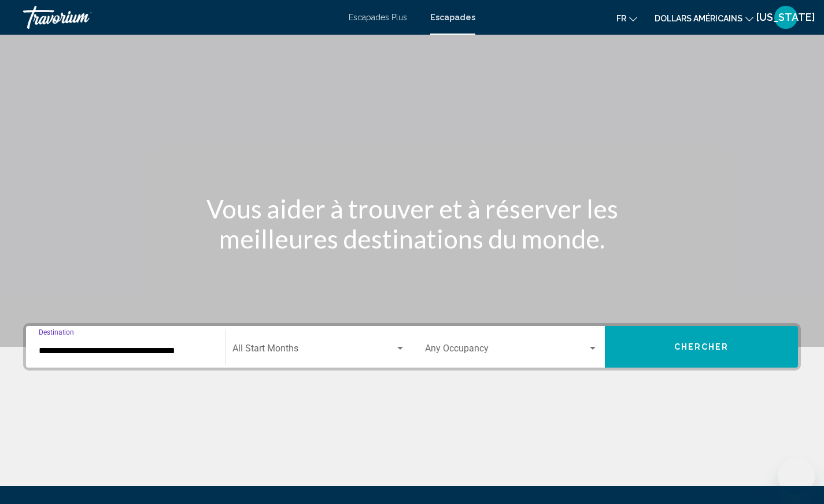 Image resolution: width=824 pixels, height=504 pixels. Describe the element at coordinates (453, 17) in the screenshot. I see `font: Escapades` at that location.